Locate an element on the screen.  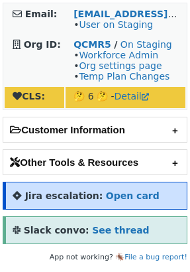
a: Temp Plan Changes is located at coordinates (124, 76).